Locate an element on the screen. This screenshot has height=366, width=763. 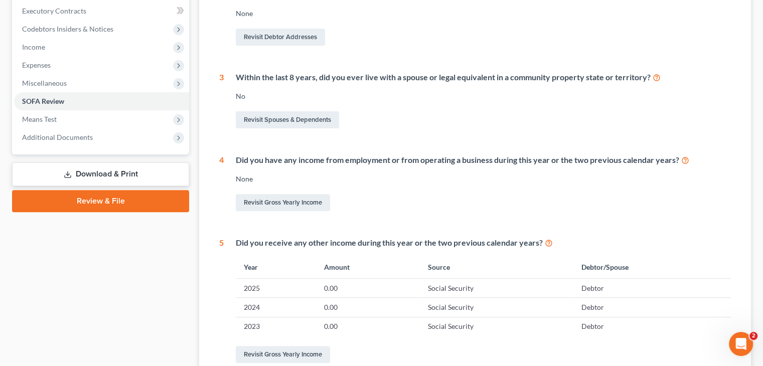
span: Income is located at coordinates (34, 47).